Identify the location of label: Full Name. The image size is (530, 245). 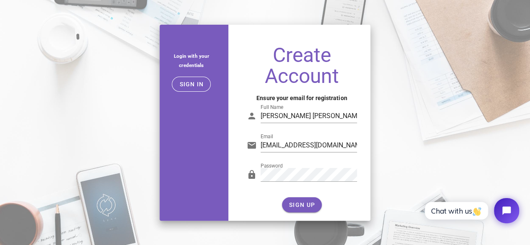
(272, 107).